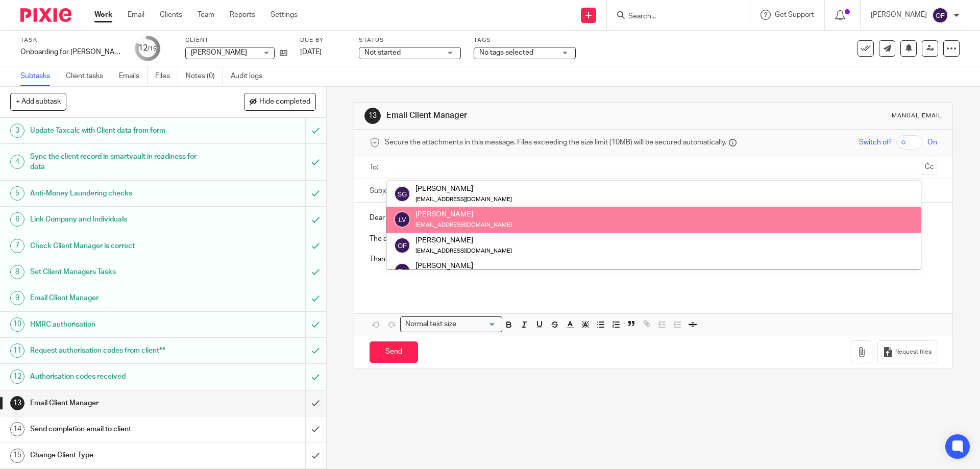 This screenshot has width=980, height=469. What do you see at coordinates (17, 162) in the screenshot?
I see `div: 4` at bounding box center [17, 162].